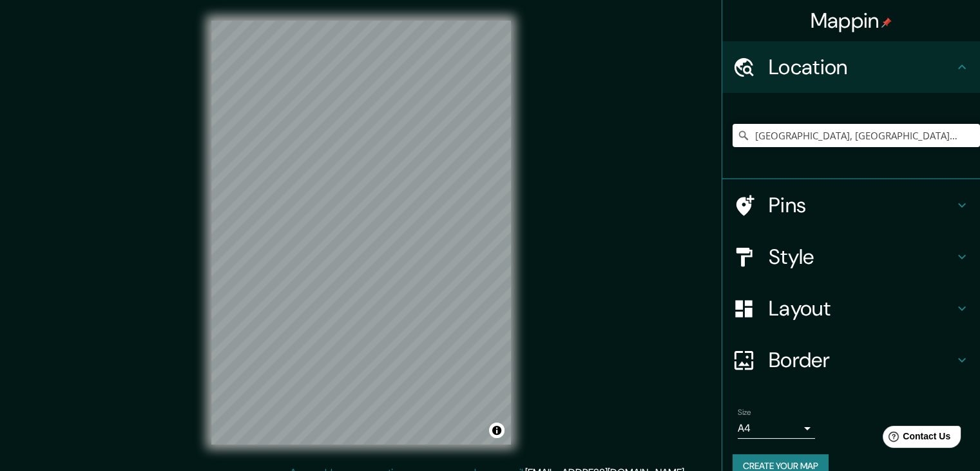 This screenshot has height=471, width=980. I want to click on h4: Border, so click(861, 360).